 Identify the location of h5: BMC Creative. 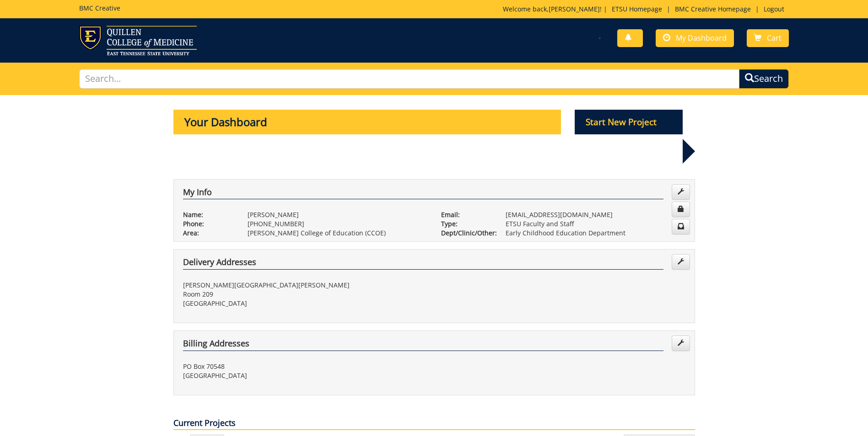
(100, 7).